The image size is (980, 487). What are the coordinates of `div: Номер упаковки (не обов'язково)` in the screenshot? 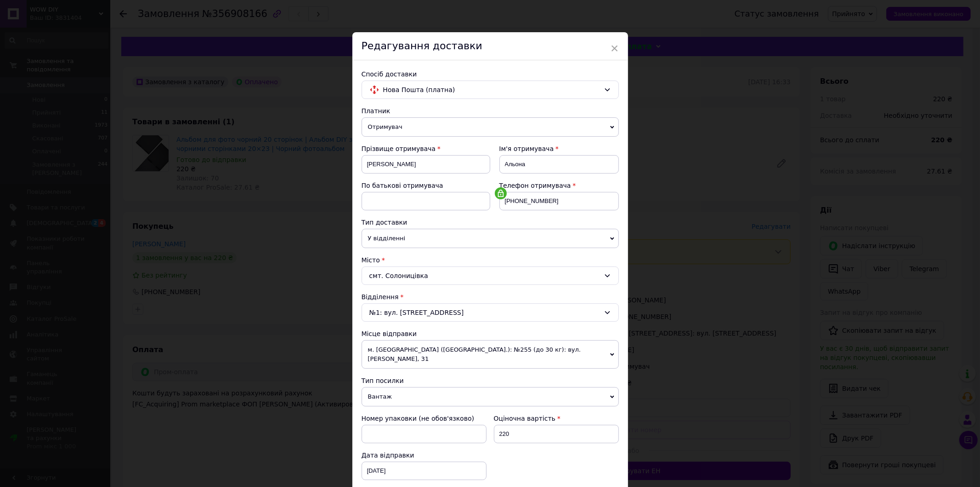 It's located at (424, 418).